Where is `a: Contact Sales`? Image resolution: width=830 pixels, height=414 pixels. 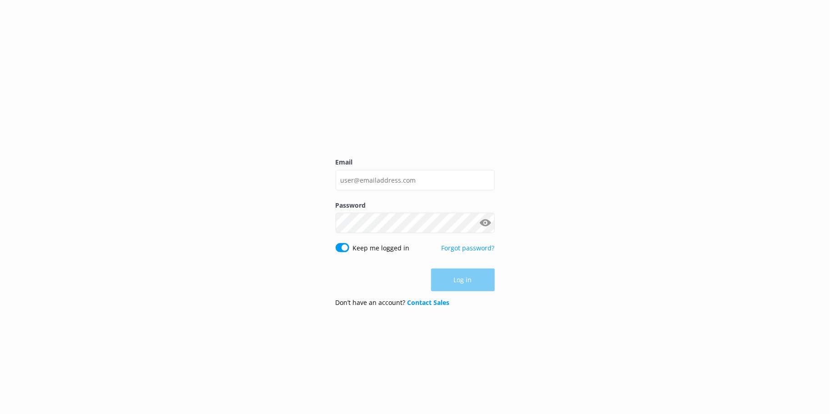 a: Contact Sales is located at coordinates (429, 303).